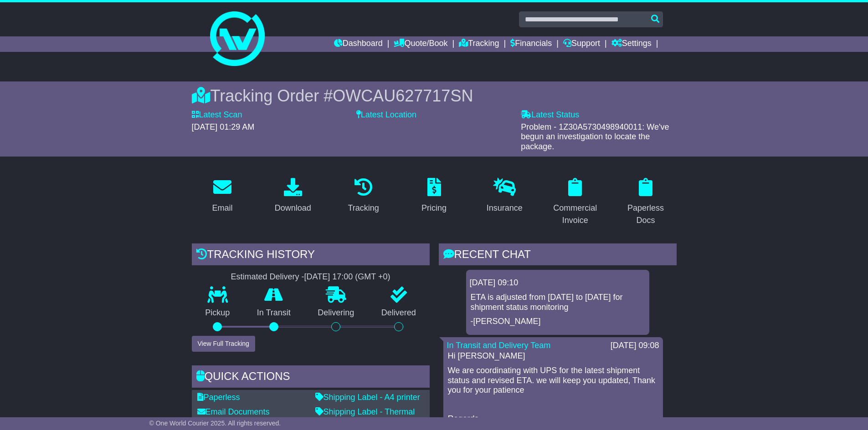  What do you see at coordinates (575, 215) in the screenshot?
I see `div: Commercial Invoice` at bounding box center [575, 215].